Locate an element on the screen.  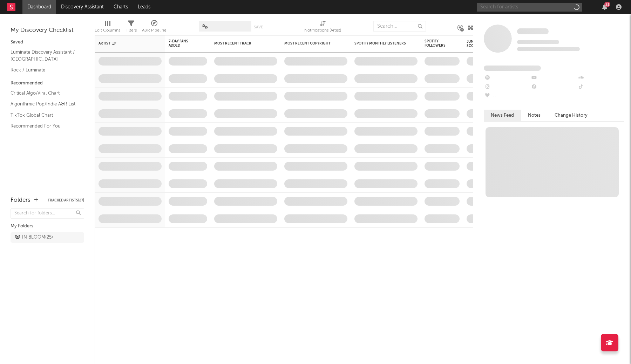
div: Most Recent Copyright is located at coordinates (311, 43).